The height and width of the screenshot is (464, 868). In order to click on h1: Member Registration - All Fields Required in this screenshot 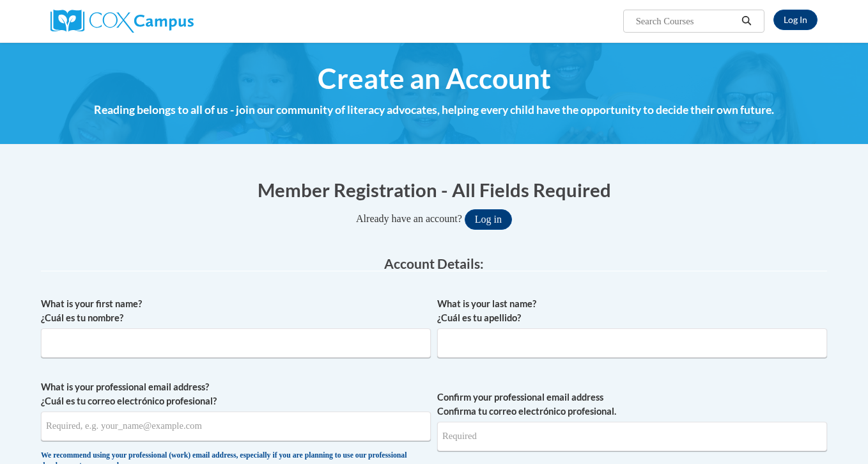, I will do `click(434, 189)`.